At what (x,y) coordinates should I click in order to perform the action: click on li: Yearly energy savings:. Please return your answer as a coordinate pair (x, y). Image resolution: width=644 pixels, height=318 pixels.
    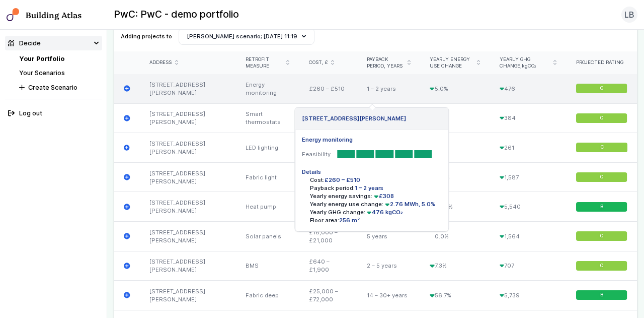
    Looking at the image, I should click on (376, 196).